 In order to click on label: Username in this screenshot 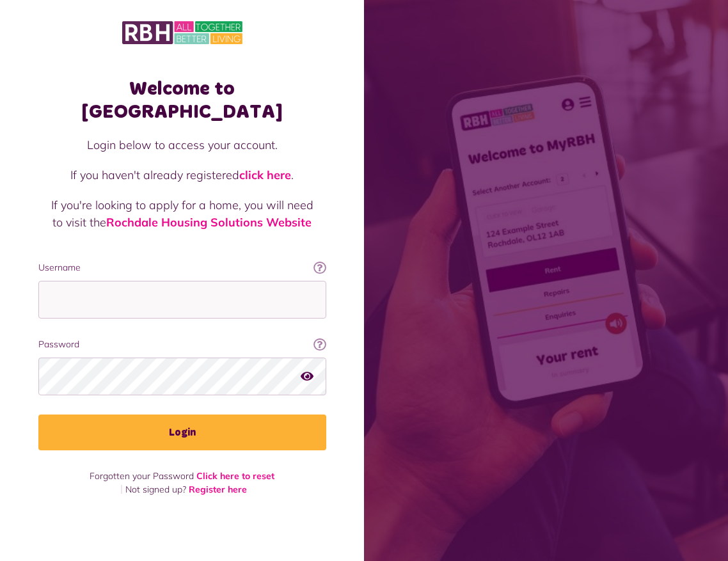, I will do `click(182, 267)`.